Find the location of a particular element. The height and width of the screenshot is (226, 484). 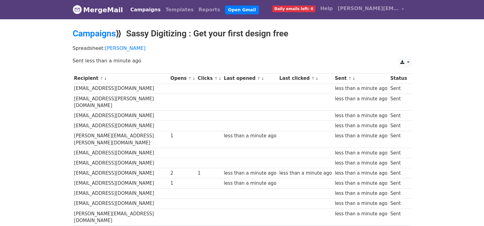

a: Templates is located at coordinates (180, 10).